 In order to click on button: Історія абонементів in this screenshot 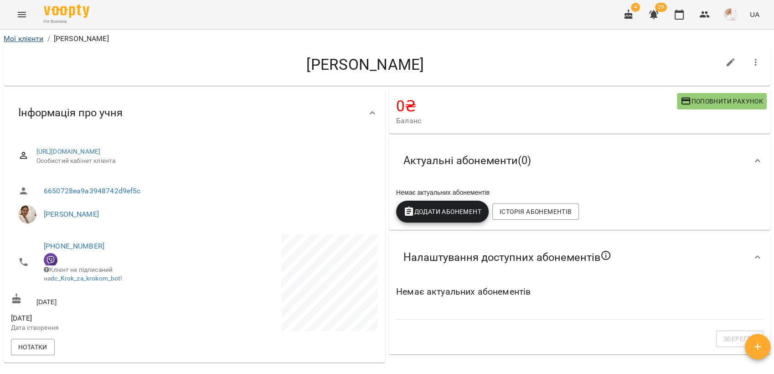, I will do `click(536, 212)`.